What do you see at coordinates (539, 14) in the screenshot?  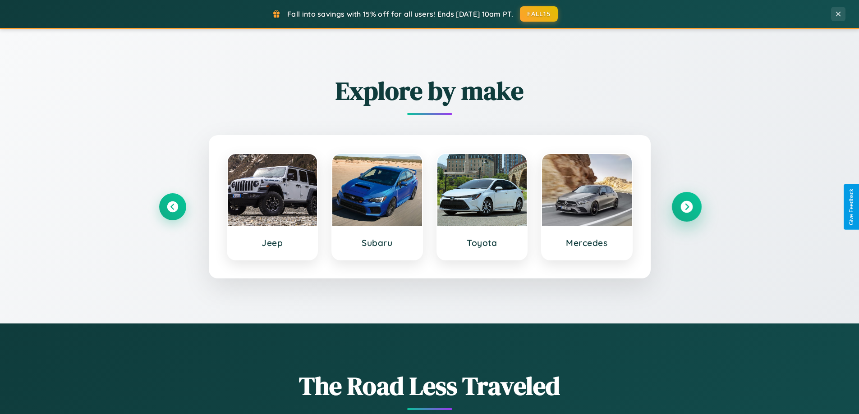 I see `button: FALL15` at bounding box center [539, 14].